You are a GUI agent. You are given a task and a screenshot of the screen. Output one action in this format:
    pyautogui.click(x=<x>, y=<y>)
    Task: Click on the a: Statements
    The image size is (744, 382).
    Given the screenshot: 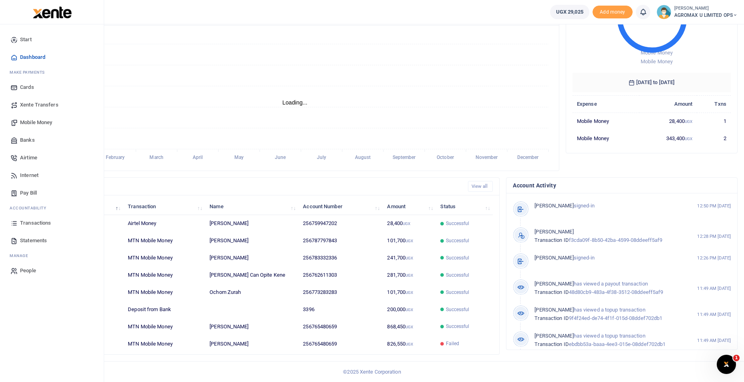 What is the action you would take?
    pyautogui.click(x=52, y=241)
    